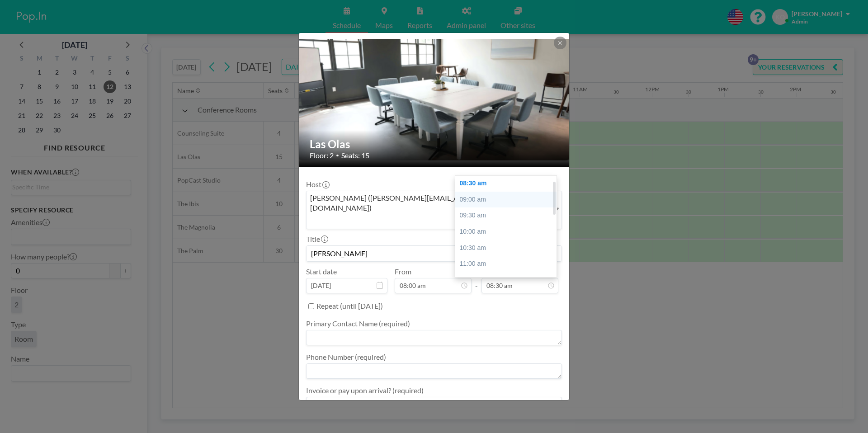  I want to click on label: Invoice or pay upon arrival? (required), so click(365, 390).